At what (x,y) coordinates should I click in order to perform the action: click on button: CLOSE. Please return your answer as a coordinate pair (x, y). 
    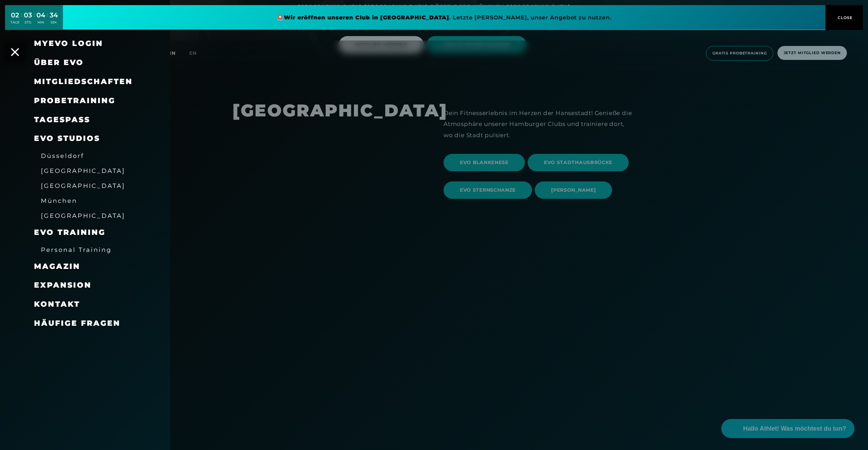
    Looking at the image, I should click on (844, 17).